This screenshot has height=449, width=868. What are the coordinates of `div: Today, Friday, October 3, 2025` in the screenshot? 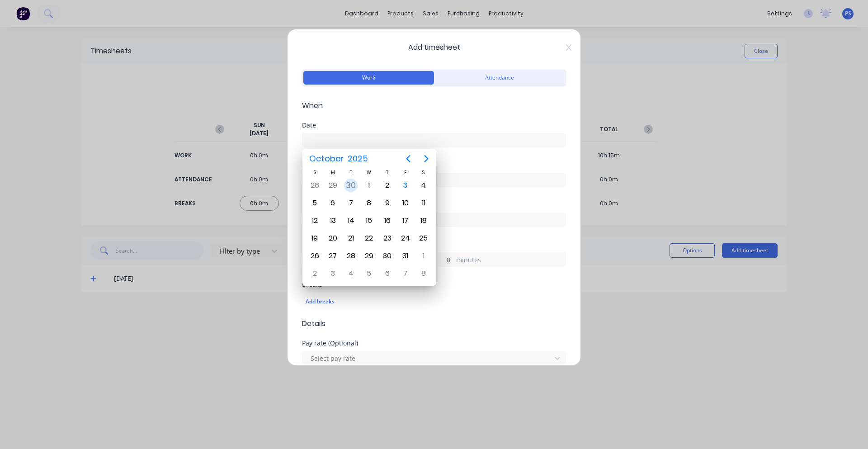 It's located at (405, 185).